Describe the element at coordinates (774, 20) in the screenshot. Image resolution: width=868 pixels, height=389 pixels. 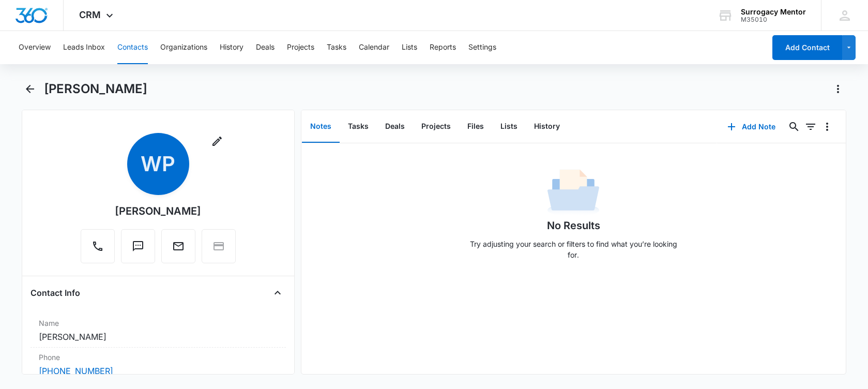
I see `div: account id` at that location.